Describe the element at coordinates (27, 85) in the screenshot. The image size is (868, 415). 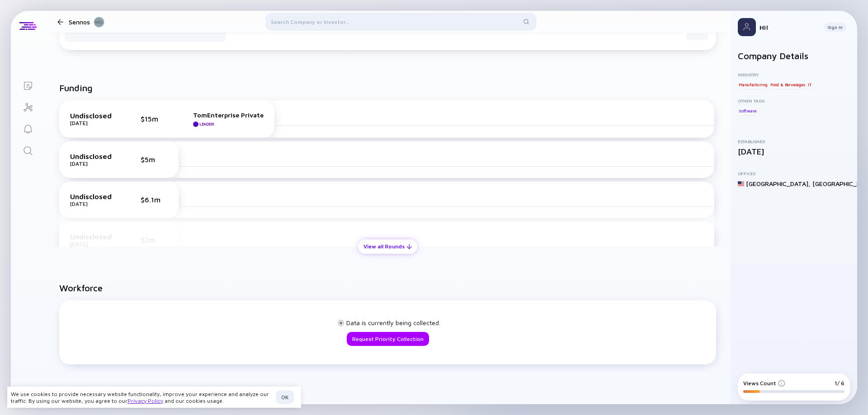
I see `a: Lists` at that location.